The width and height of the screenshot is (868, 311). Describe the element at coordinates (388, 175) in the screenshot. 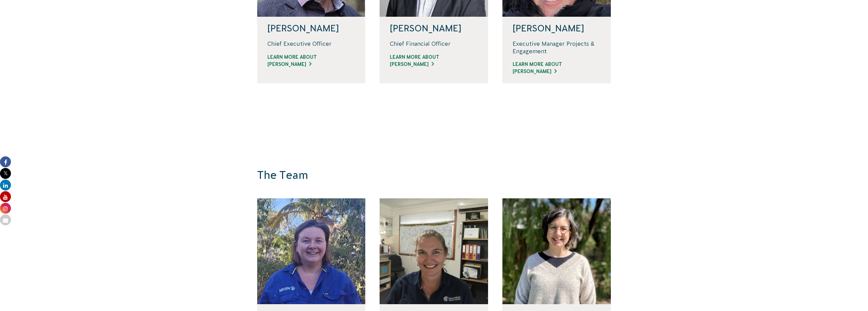

I see `h3: The Team` at that location.